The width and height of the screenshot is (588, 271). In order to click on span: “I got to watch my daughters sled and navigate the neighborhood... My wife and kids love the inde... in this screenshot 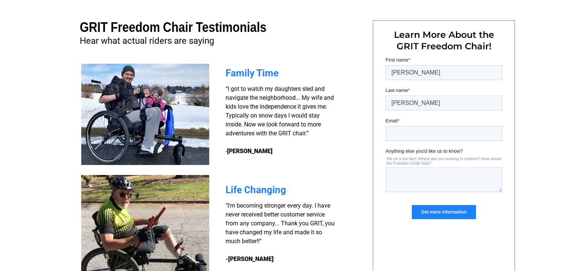, I will do `click(280, 120)`.